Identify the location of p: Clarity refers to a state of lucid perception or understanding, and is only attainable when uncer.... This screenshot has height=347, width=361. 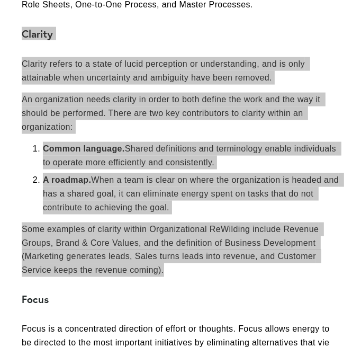
(181, 70).